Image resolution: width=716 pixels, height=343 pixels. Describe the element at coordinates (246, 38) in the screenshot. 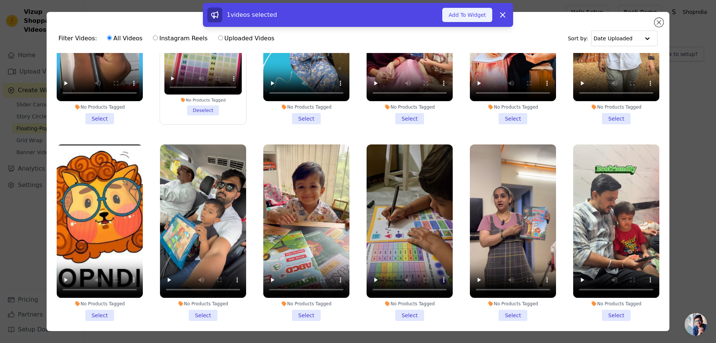

I see `label: Uploaded Videos` at that location.